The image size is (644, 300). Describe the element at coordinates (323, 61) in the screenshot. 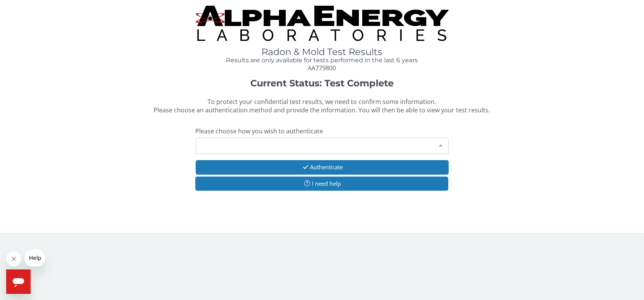

I see `h4: Results are only available for tests performed in the last 6 years` at that location.